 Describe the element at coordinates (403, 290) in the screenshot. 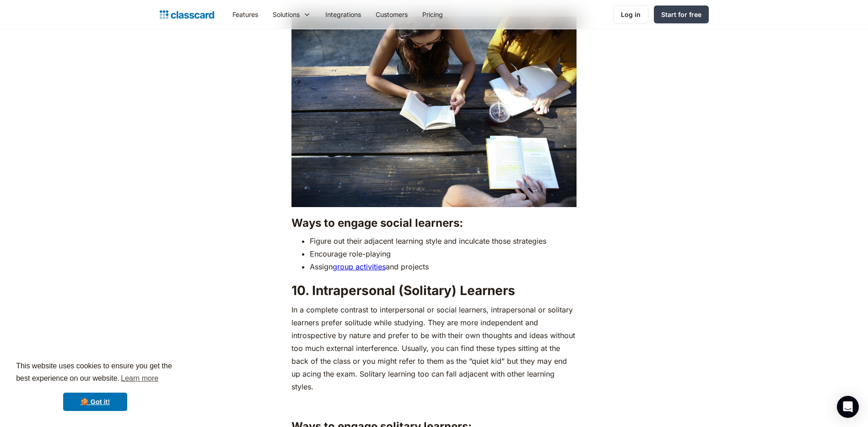

I see `strong: 10. Intrapersonal (Solitary) Learners` at that location.